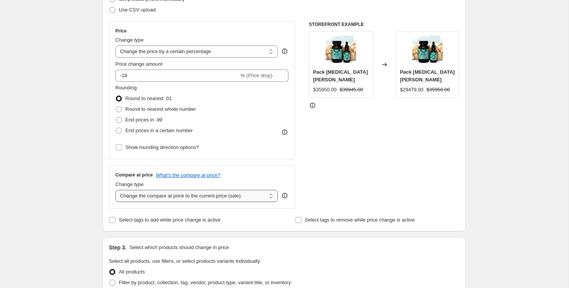  What do you see at coordinates (188, 175) in the screenshot?
I see `button: What's the compare at price?` at bounding box center [188, 175].